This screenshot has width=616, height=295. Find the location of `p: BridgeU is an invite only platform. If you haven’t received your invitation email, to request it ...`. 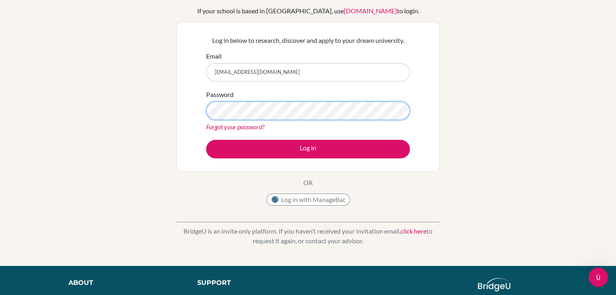

p: BridgeU is an invite only platform. If you haven’t received your invitation email, to request it ... is located at coordinates (308, 236).